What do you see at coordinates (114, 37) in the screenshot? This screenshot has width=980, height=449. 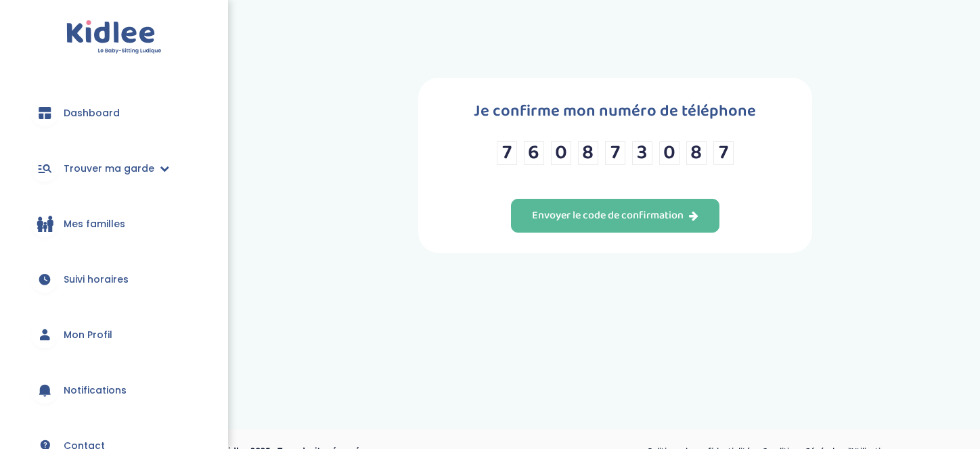 I see `img: logo.svg` at bounding box center [114, 37].